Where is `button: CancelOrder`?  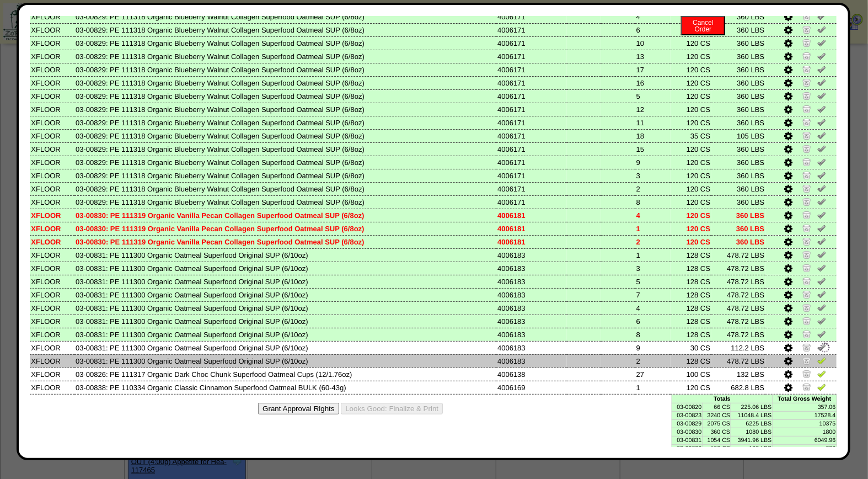 button: CancelOrder is located at coordinates (703, 25).